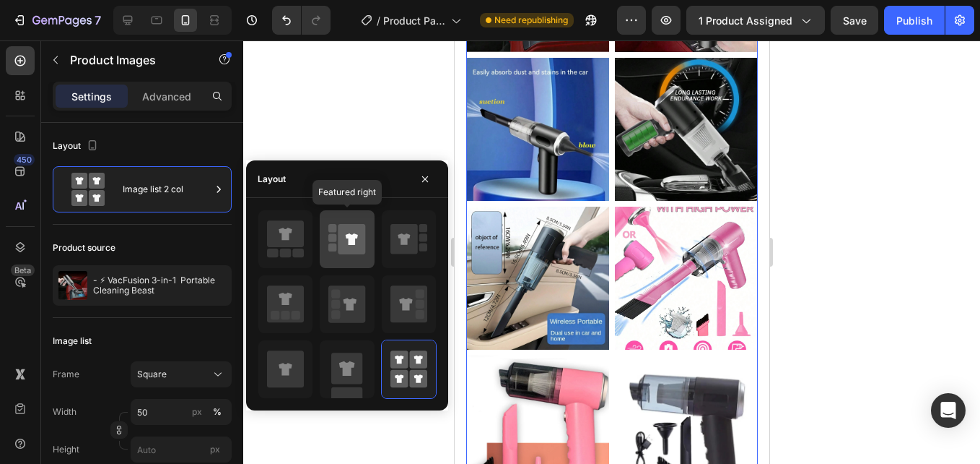 The image size is (980, 464). What do you see at coordinates (948, 410) in the screenshot?
I see `div: Open Intercom Messenger` at bounding box center [948, 410].